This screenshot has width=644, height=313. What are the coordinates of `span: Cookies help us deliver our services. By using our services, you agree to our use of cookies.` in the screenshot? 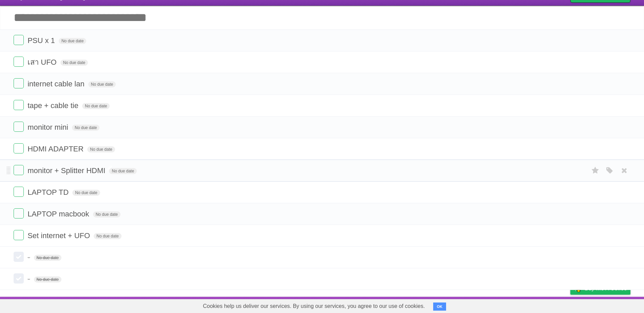 It's located at (314, 306).